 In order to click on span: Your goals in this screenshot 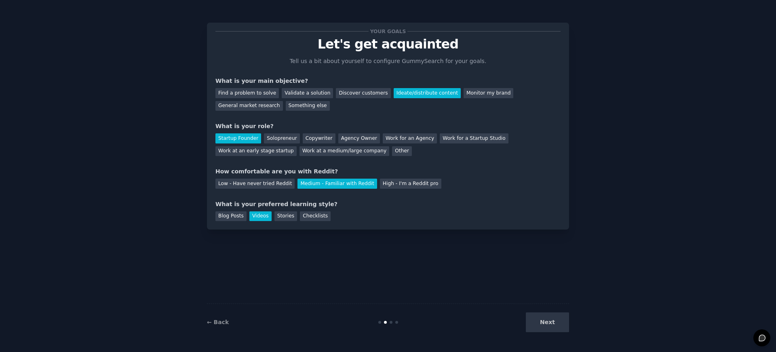, I will do `click(388, 31)`.